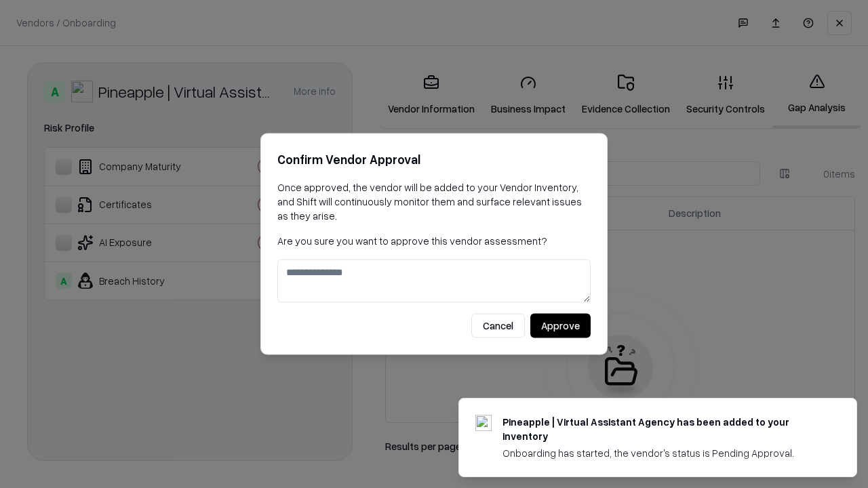 This screenshot has height=488, width=868. What do you see at coordinates (434, 241) in the screenshot?
I see `p: Are you sure you want to approve this vendor assessment?` at bounding box center [434, 241].